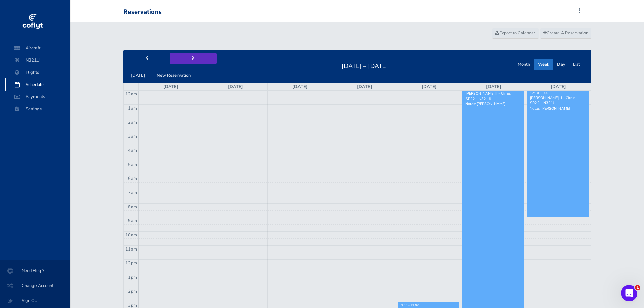 This screenshot has width=644, height=308. What do you see at coordinates (35, 286) in the screenshot?
I see `span: Change Account` at bounding box center [35, 286].